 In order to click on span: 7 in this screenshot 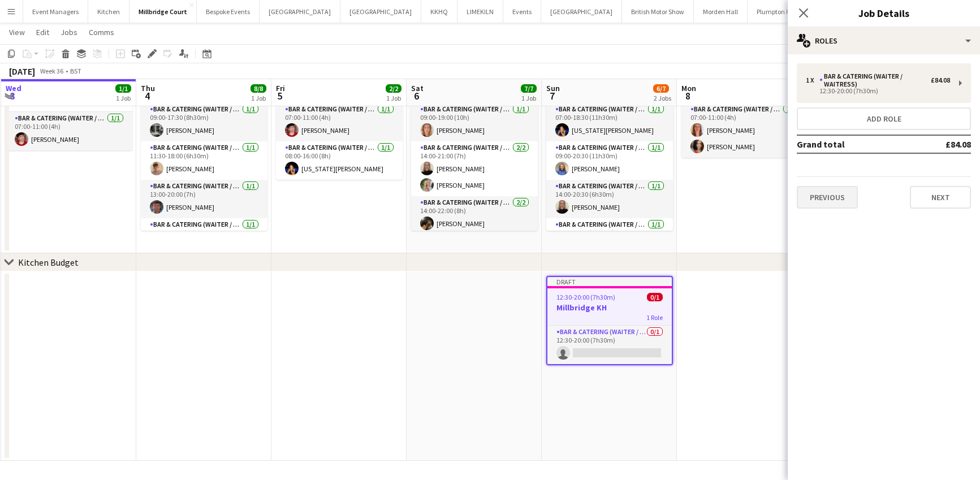, I will do `click(552, 96)`.